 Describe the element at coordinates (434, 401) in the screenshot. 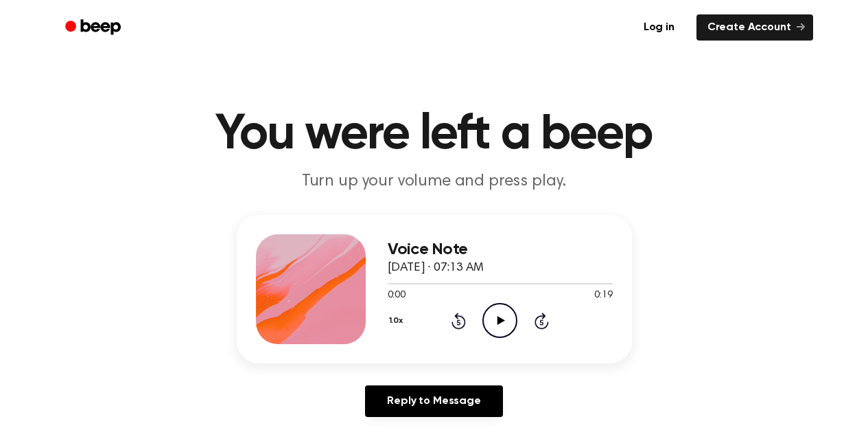

I see `a: Reply to Message` at that location.